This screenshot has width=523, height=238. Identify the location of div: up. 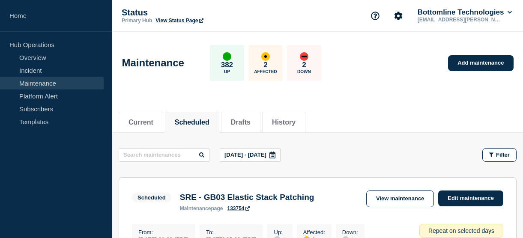
(227, 57).